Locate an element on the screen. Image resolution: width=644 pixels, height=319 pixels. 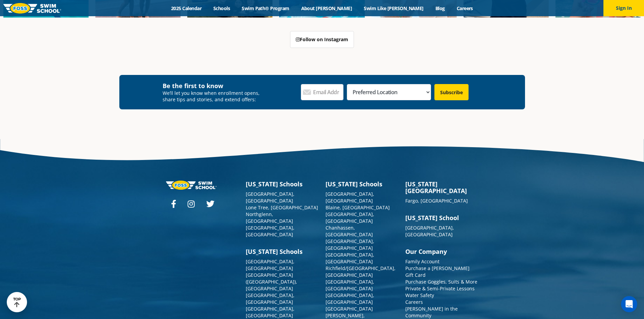
p: We’ll let you know when enrollment opens, share tips and stories, and extend offers: is located at coordinates (213, 96).